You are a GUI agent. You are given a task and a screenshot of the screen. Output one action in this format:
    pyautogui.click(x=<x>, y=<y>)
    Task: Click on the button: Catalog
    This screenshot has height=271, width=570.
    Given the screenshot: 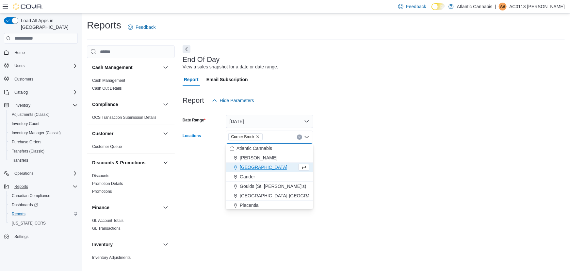 What is the action you would take?
    pyautogui.click(x=41, y=92)
    